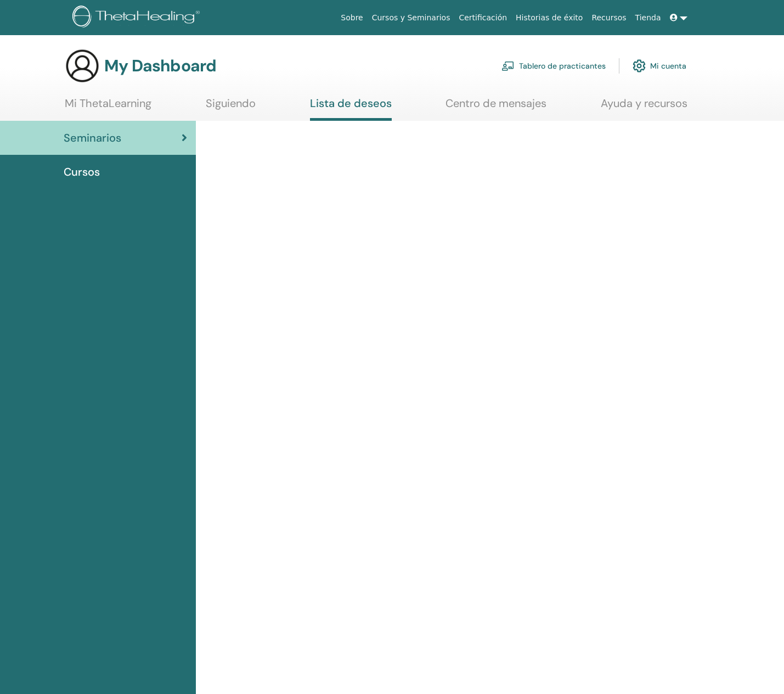 This screenshot has height=694, width=784. Describe the element at coordinates (648, 18) in the screenshot. I see `a: Tienda` at that location.